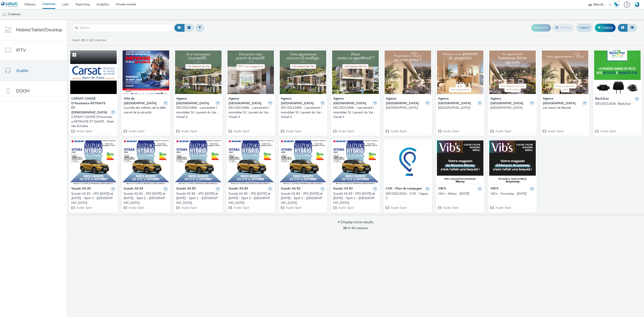 The height and width of the screenshot is (317, 644). Describe the element at coordinates (5, 15) in the screenshot. I see `img: audio` at that location.